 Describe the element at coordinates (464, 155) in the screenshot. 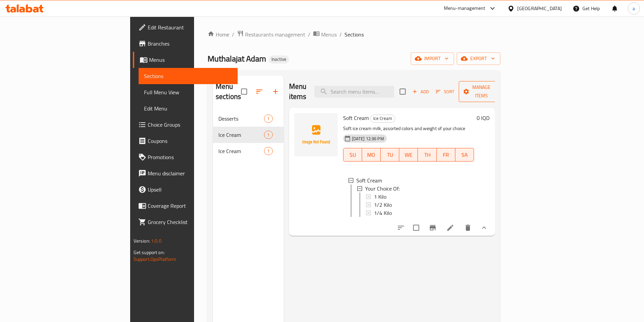

I see `button: SA` at that location.